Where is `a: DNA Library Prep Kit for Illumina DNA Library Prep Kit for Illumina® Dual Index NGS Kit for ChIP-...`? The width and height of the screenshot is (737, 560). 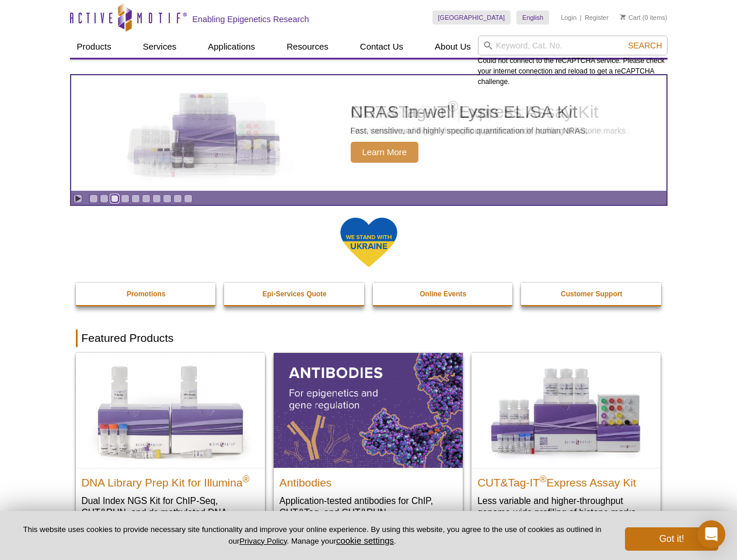 a: DNA Library Prep Kit for Illumina DNA Library Prep Kit for Illumina® Dual Index NGS Kit for ChIP-... is located at coordinates (170, 447).